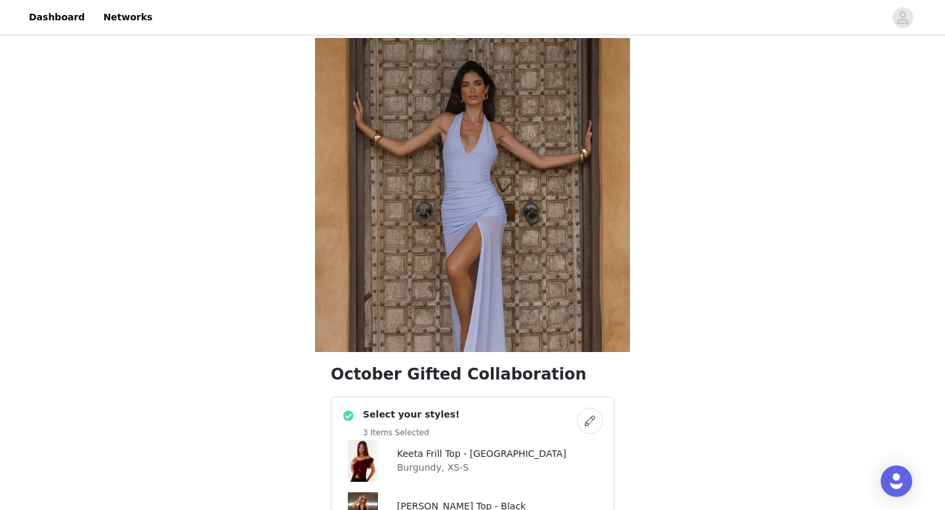 This screenshot has height=510, width=945. I want to click on div: avatar, so click(902, 18).